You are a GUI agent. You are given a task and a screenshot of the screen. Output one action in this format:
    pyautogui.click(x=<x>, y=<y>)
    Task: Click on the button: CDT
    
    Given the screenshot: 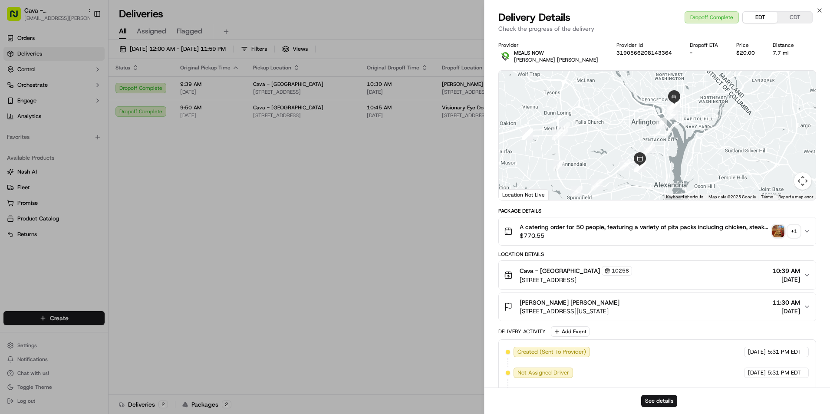 What is the action you would take?
    pyautogui.click(x=794, y=17)
    